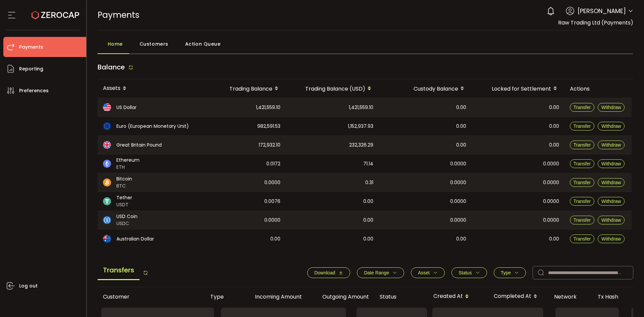 The width and height of the screenshot is (644, 317). What do you see at coordinates (428, 273) in the screenshot?
I see `button: Asset` at bounding box center [428, 273].